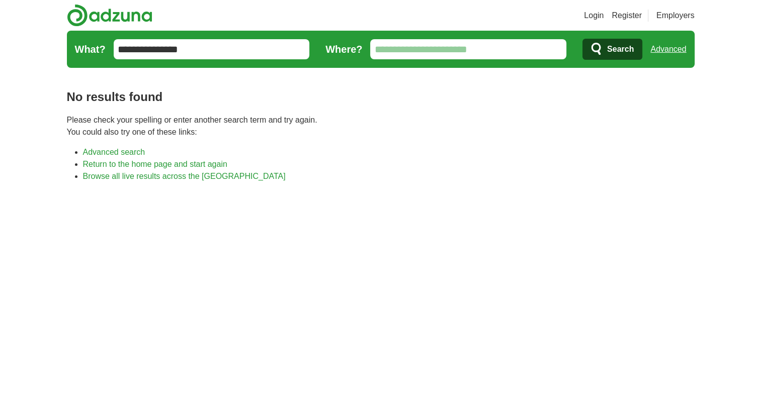 The width and height of the screenshot is (761, 395). I want to click on a: Advanced, so click(668, 49).